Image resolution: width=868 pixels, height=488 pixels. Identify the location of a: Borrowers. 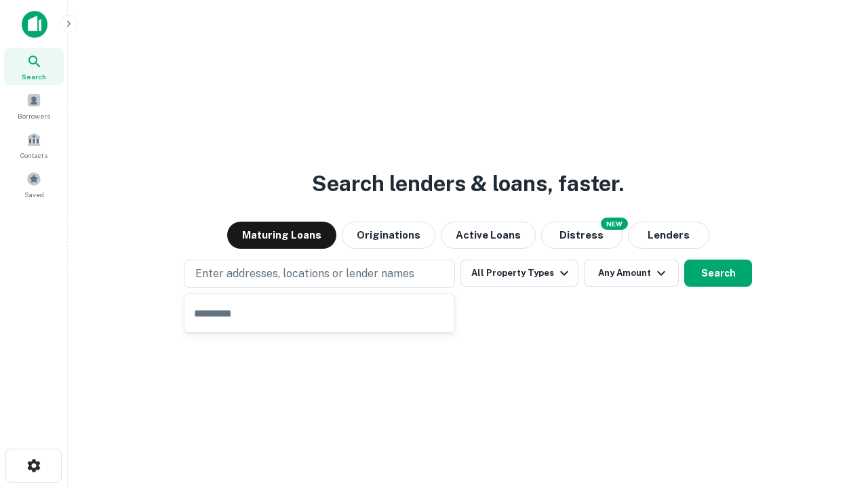
(34, 106).